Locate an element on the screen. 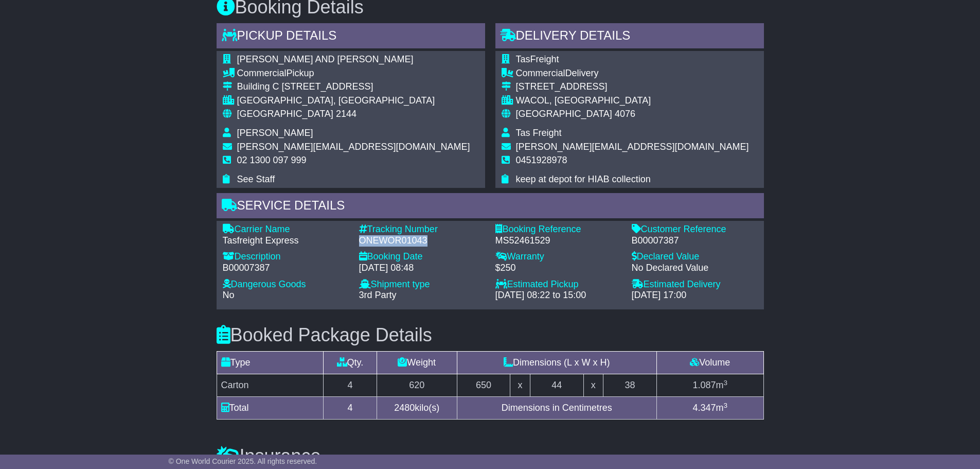 The width and height of the screenshot is (980, 469). div: Warranty is located at coordinates (558, 256).